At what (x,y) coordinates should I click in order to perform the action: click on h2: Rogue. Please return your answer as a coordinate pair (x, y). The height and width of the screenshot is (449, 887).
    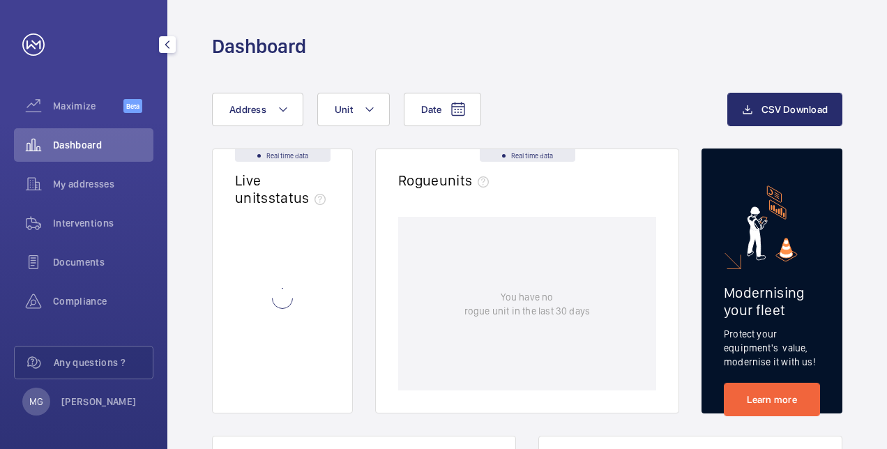
    Looking at the image, I should click on (446, 180).